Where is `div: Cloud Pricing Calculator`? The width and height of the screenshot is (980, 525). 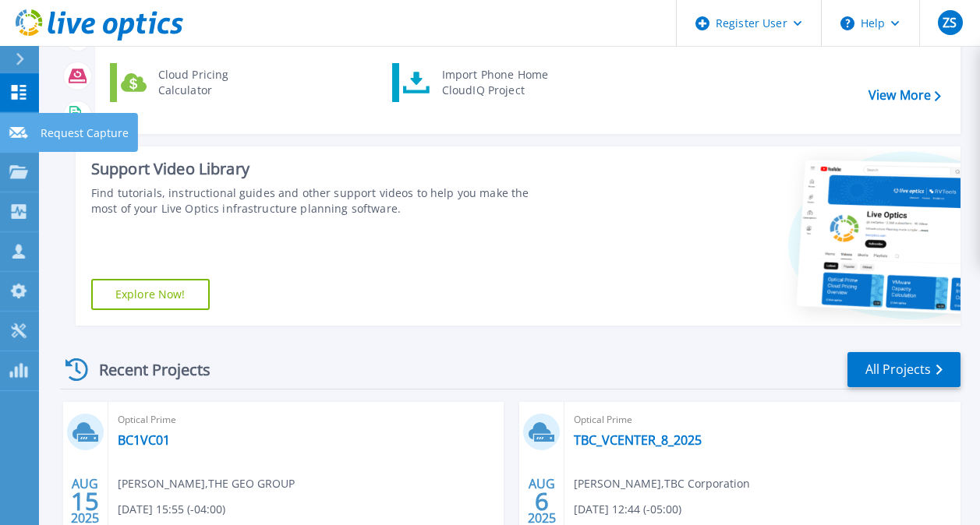
div: Cloud Pricing Calculator is located at coordinates (208, 82).